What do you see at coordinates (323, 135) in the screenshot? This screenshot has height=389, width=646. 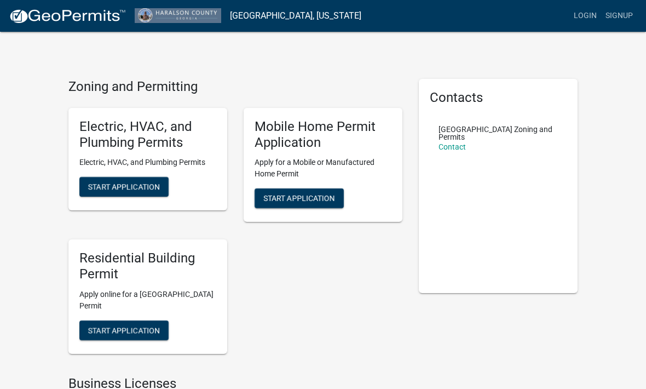 I see `h5: Mobile Home Permit Application` at bounding box center [323, 135].